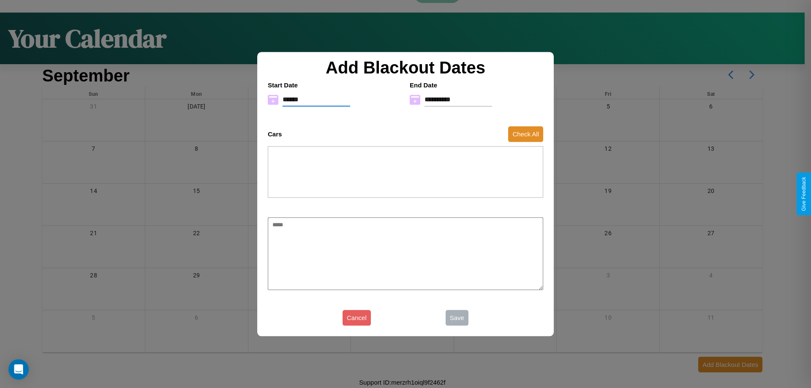 The width and height of the screenshot is (811, 388). What do you see at coordinates (334, 85) in the screenshot?
I see `h4: Start Date` at bounding box center [334, 85].